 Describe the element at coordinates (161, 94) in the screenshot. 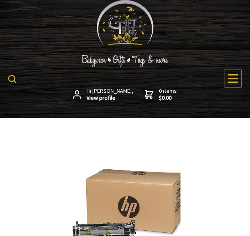

I see `a: 0 items$0.00` at that location.